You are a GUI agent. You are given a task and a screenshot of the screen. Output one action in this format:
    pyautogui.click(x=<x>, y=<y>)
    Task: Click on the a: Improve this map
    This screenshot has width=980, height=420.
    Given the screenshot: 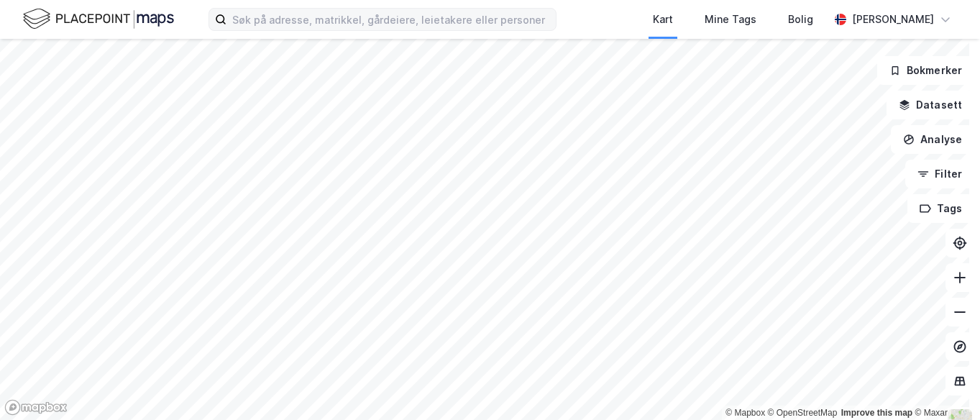 What is the action you would take?
    pyautogui.click(x=877, y=413)
    